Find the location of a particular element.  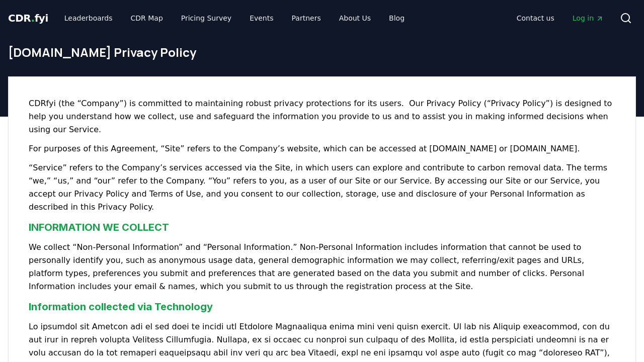

a: CDR Map is located at coordinates (147, 18).